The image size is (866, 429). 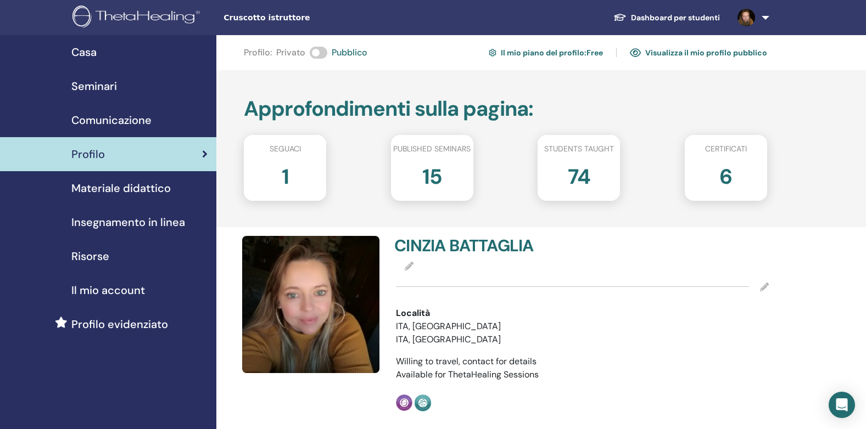 What do you see at coordinates (306, 18) in the screenshot?
I see `span: Cruscotto istruttore` at bounding box center [306, 18].